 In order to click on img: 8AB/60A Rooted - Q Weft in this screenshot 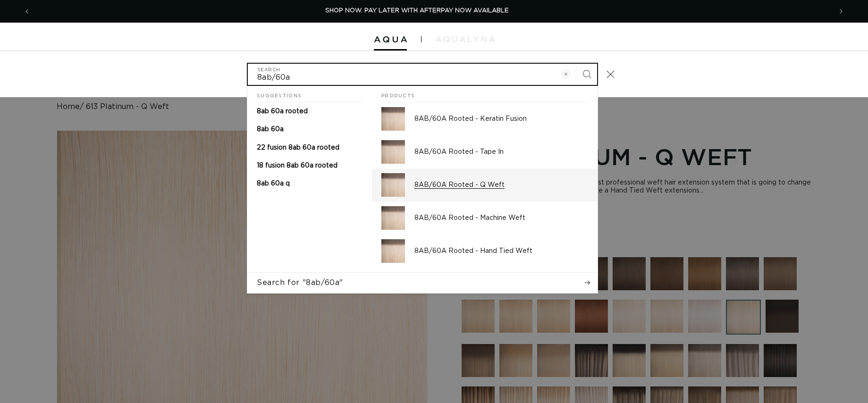, I will do `click(393, 185)`.